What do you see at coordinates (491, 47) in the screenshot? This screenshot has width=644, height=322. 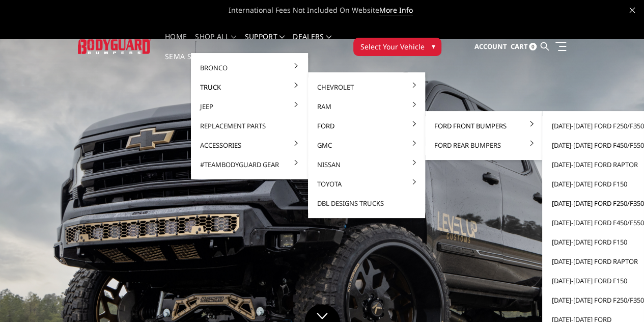 I see `span: Account` at bounding box center [491, 47].